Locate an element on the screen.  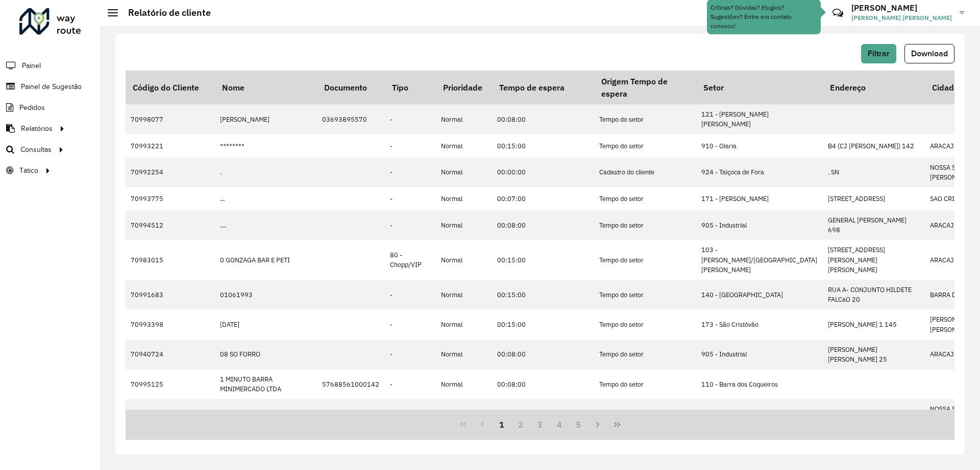
td: 0 GONZAGA BAR E PETI is located at coordinates (266, 260).